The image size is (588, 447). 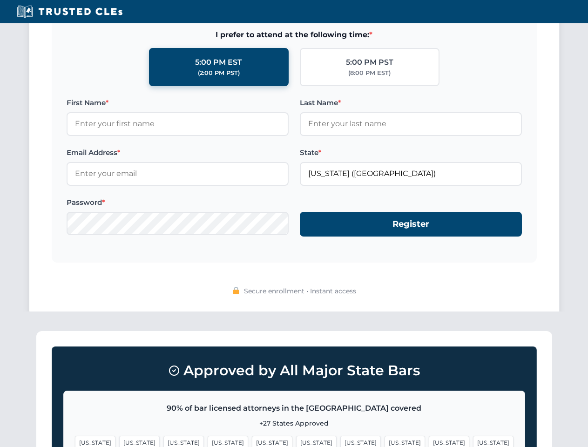 I want to click on label: Password, so click(x=177, y=203).